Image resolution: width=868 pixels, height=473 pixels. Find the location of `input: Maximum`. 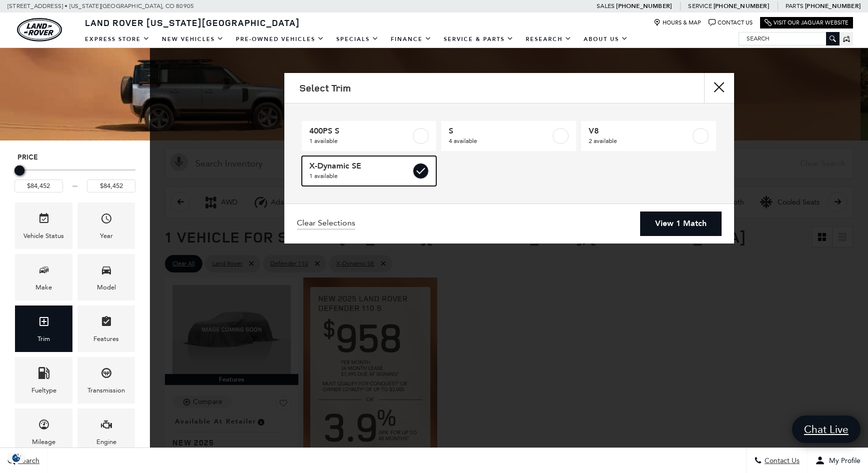

input: Maximum is located at coordinates (111, 186).